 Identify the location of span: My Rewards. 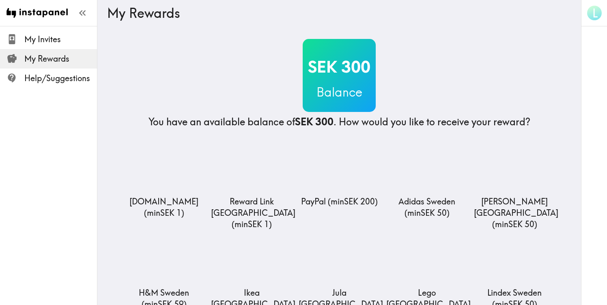
(60, 59).